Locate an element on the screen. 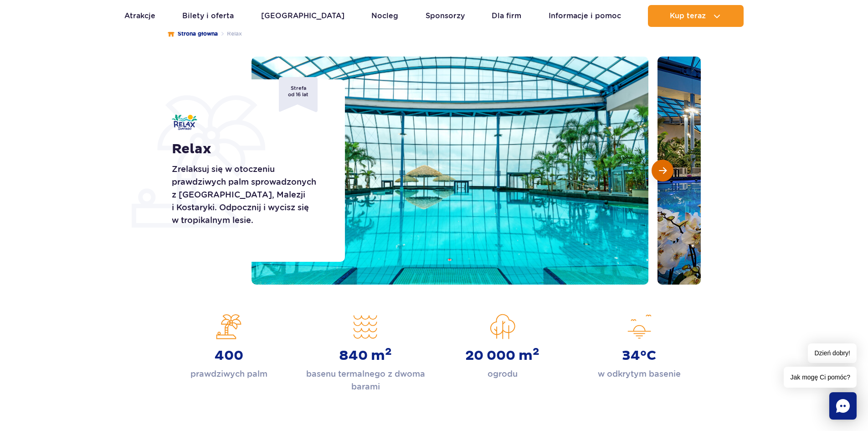 This screenshot has width=868, height=431. strong: 34°C is located at coordinates (639, 356).